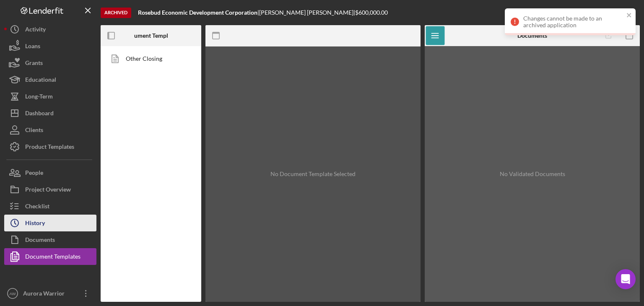 Image resolution: width=644 pixels, height=306 pixels. Describe the element at coordinates (313, 174) in the screenshot. I see `div: No Document Template Selected` at that location.